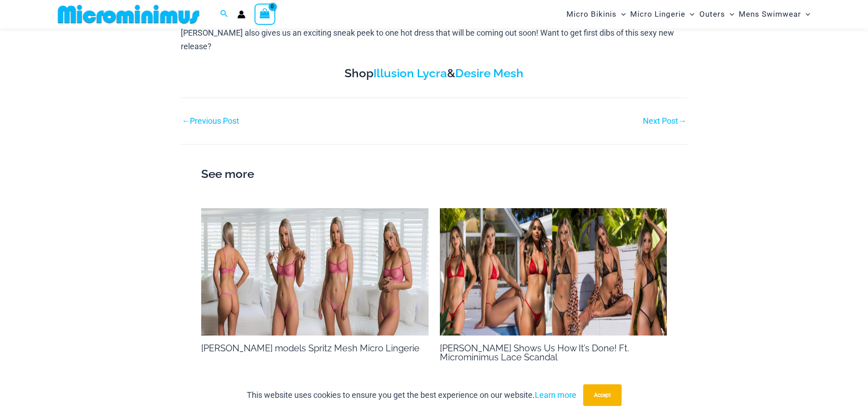 The image size is (868, 415). I want to click on img: MM BTS Sammy 2000 x 700 Thumbnail 1, so click(314, 272).